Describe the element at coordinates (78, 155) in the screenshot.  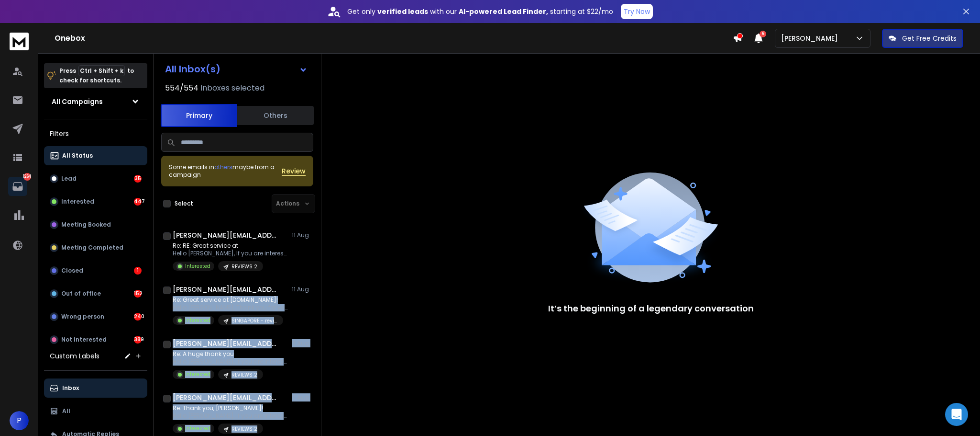
I see `p: All Status` at that location.